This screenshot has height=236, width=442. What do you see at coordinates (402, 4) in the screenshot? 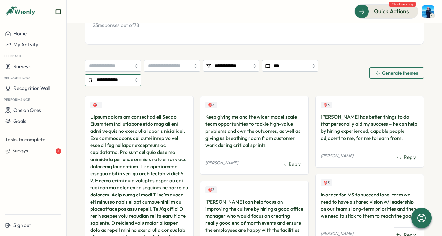
I see `span: 2 tasks waiting` at bounding box center [402, 4].